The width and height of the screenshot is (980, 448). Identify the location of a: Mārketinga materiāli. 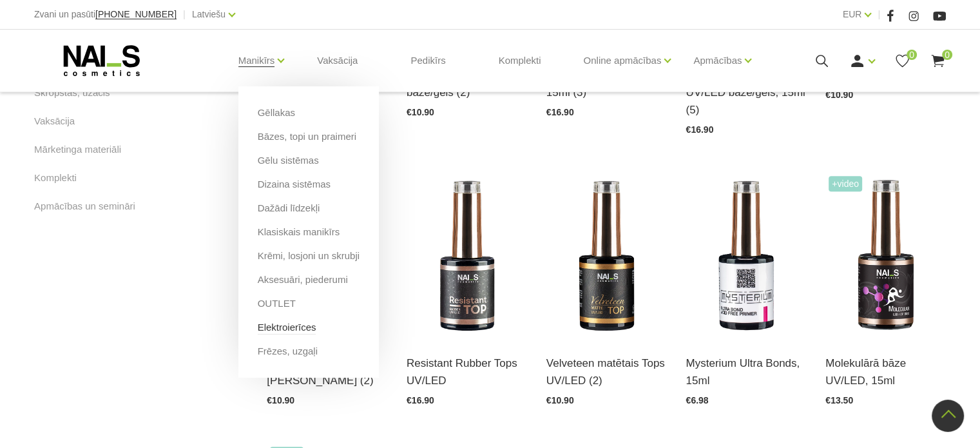
(77, 150).